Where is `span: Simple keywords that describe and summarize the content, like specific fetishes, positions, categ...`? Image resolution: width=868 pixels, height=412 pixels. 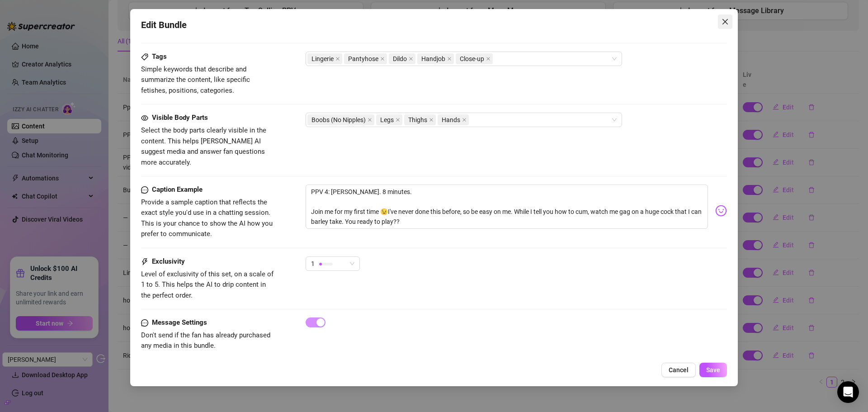
span: Simple keywords that describe and summarize the content, like specific fetishes, positions, categ... is located at coordinates (195, 79).